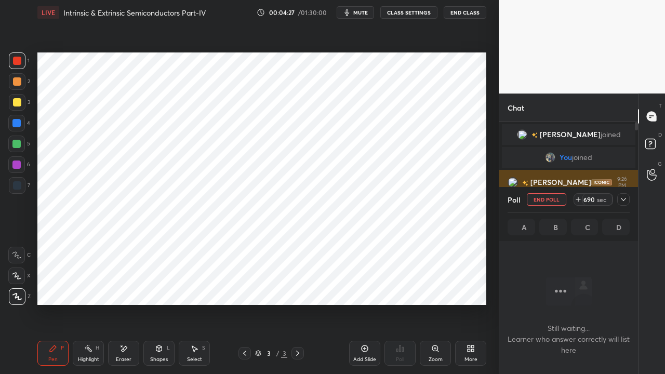 The image size is (665, 374). I want to click on span: You, so click(565, 157).